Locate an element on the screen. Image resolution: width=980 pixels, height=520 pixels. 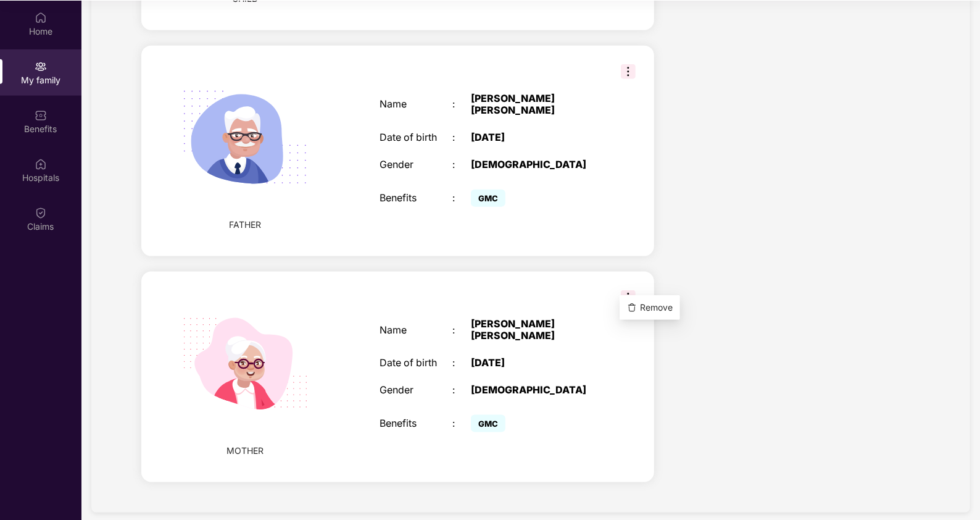
img: svg+xml;base64,PHN2ZyBpZD0iSG9tZSIgeG1sbnM9Imh0dHA6Ly93d3cudzMub3JnLzIwMDAvc3ZnIiB3aWR0aD0iMjAiIG... is located at coordinates (41, 18).